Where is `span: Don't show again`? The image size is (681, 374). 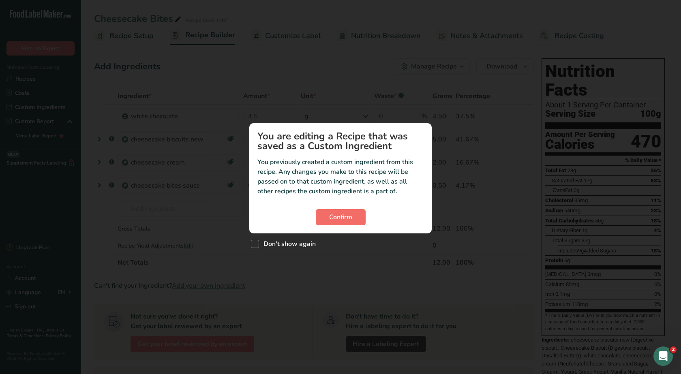 span: Don't show again is located at coordinates (288, 244).